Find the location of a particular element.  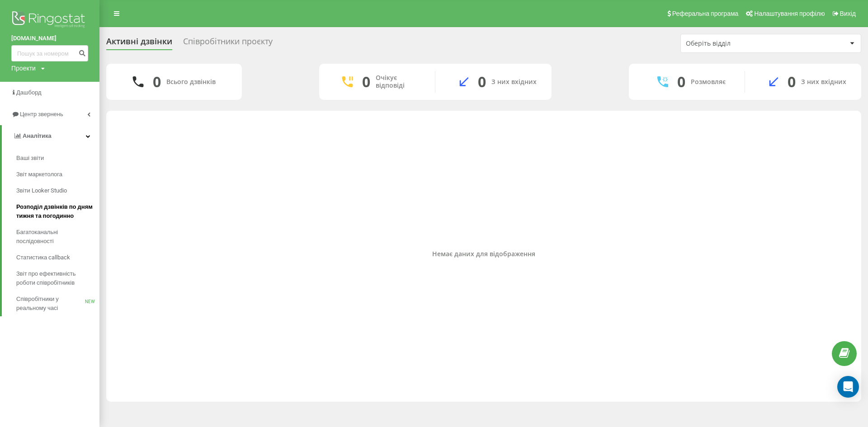

a: Звіт про ефективність роботи співробітників is located at coordinates (58, 279).